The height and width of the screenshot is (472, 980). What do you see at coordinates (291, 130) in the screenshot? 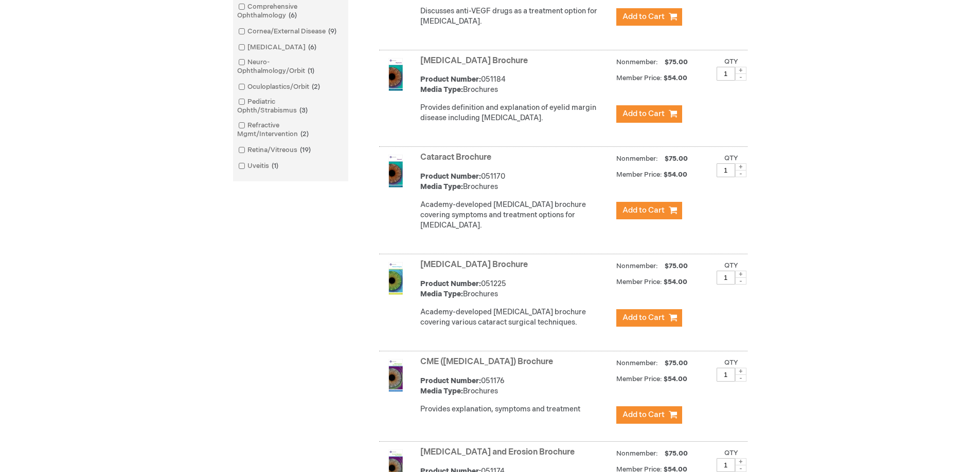
I see `a: Refractive Mgmt/Intervention2` at bounding box center [291, 130].